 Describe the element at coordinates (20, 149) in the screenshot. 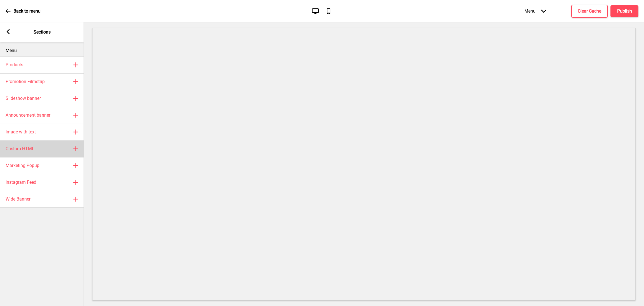

I see `h4: Custom HTML` at that location.